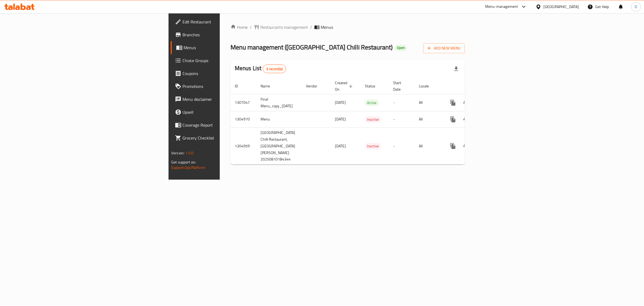  I want to click on span: Coupons, so click(227, 73).